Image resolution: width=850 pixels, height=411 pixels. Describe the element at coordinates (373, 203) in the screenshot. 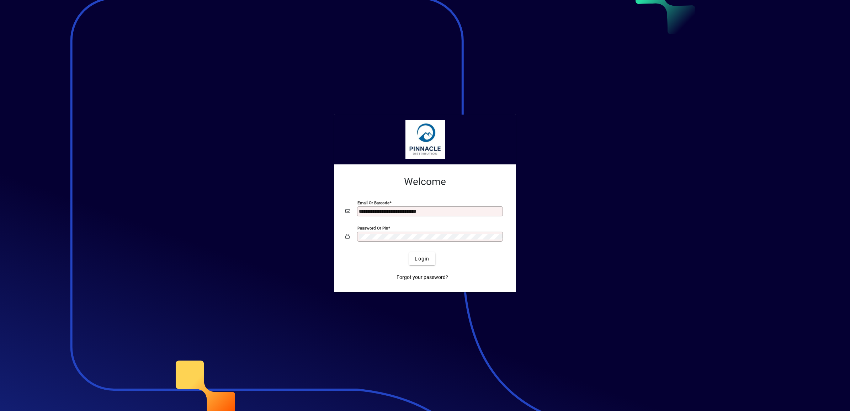

I see `mat-label: Email or Barcode` at that location.